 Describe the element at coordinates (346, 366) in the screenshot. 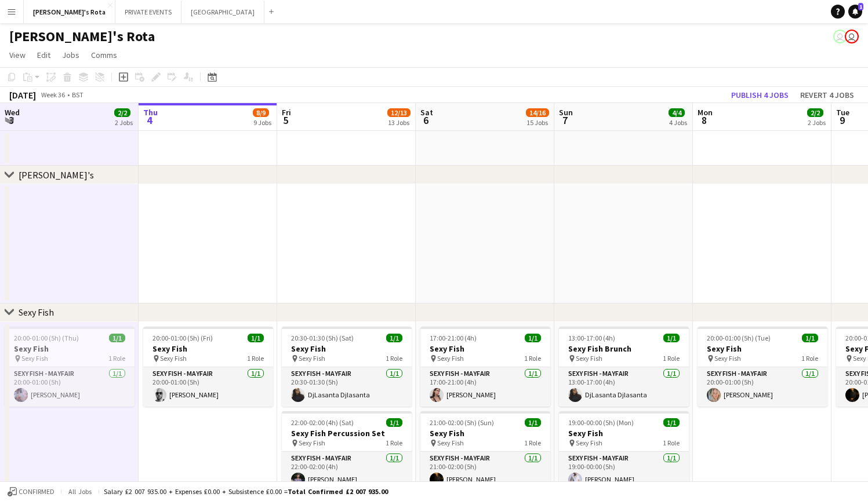

I see `div: 20:30-01:30 (5h) (Sat)1/1Sexy Fish Sexy Fish1 RoleSEXY FISH - MAYFAIR1/120:30-01:30 (5h)DjLasanta...` at that location.